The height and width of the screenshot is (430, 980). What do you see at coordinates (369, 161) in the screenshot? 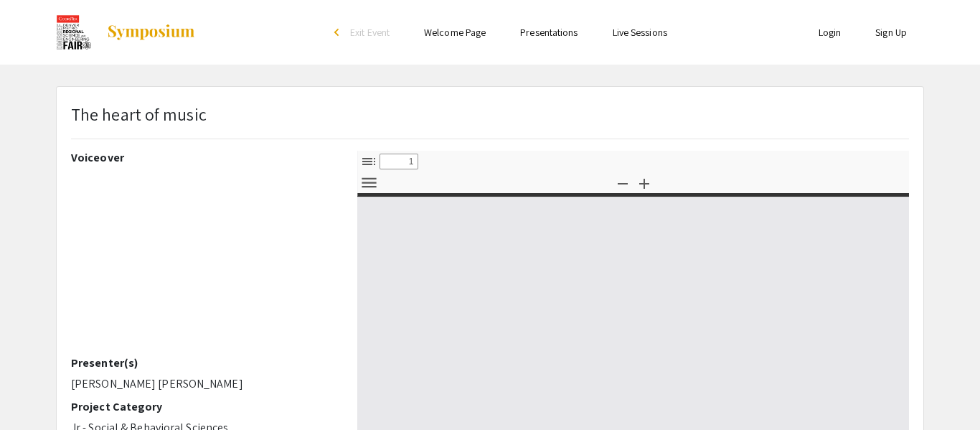
I see `button: Toggle Sidebar` at bounding box center [369, 161].